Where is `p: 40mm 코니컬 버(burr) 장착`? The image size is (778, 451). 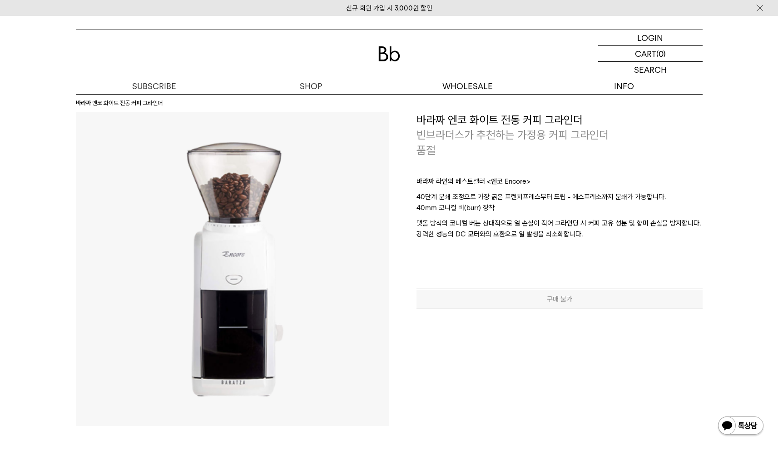
p: 40mm 코니컬 버(burr) 장착 is located at coordinates (560, 210).